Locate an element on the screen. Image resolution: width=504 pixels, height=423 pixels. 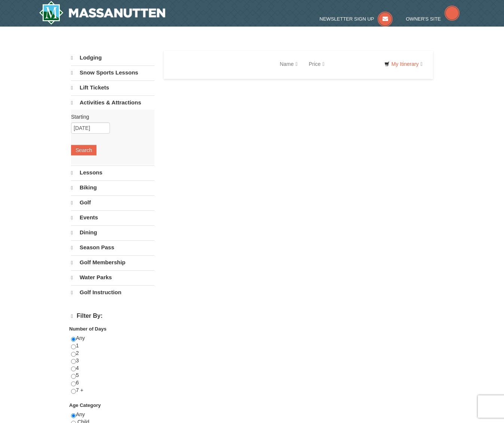
a: My Itinerary is located at coordinates (403, 64).